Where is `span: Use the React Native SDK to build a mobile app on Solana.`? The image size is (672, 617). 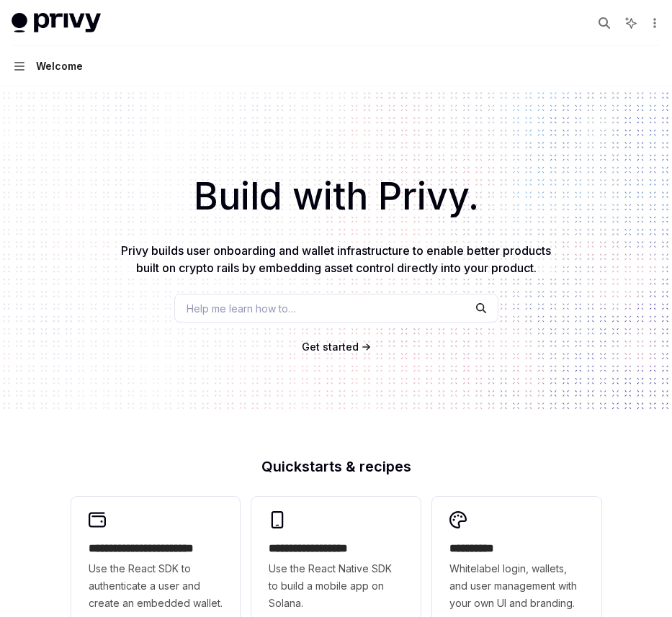
span: Use the React Native SDK to build a mobile app on Solana. is located at coordinates (336, 586).